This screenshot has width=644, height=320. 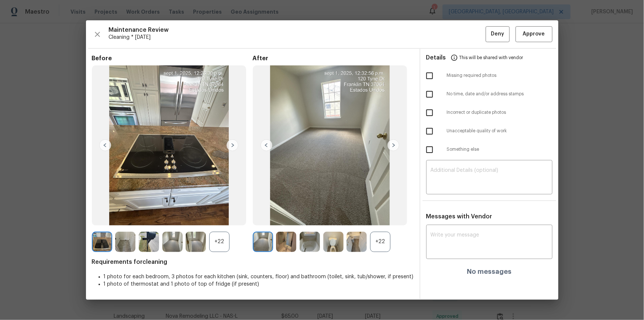 I want to click on div: Something else, so click(x=489, y=150).